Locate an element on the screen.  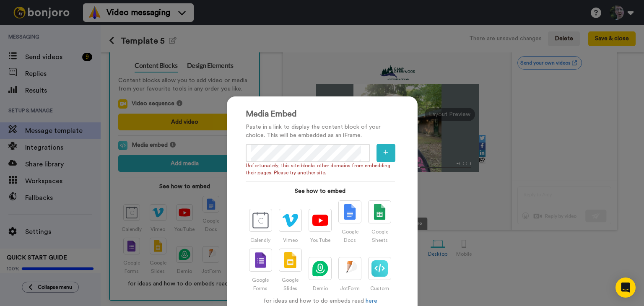
a: Google Sheets is located at coordinates (379, 222).